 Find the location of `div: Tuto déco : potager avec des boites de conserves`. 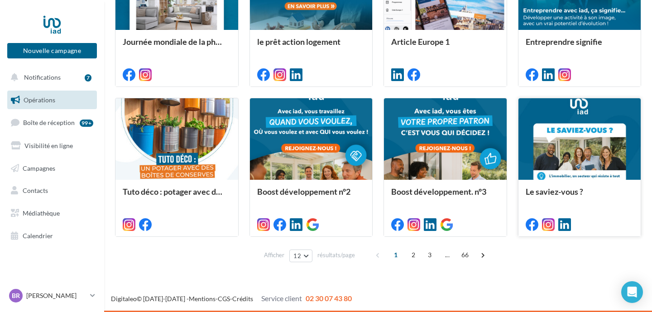

div: Tuto déco : potager avec des boites de conserves is located at coordinates (177, 196).